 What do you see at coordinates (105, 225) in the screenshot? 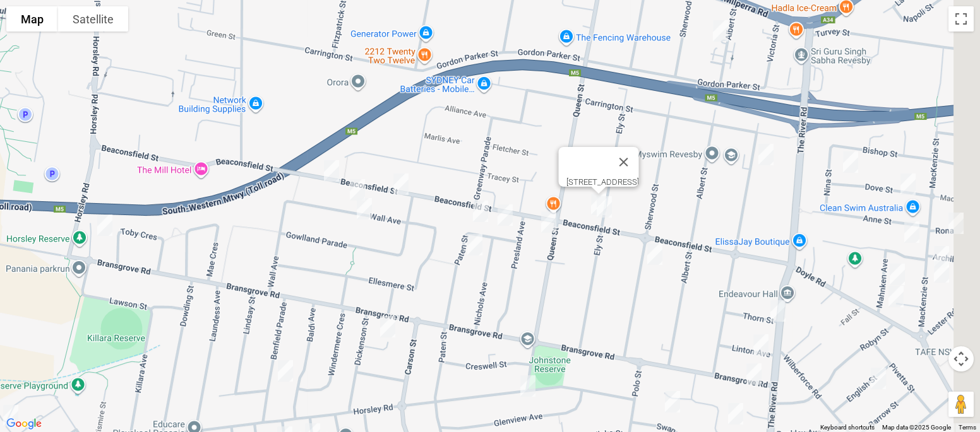
I see `div: 224A Horsley Road, PANANIA NSW 2213` at bounding box center [105, 225].